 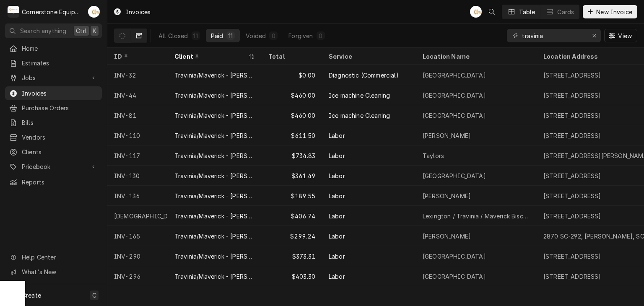 What do you see at coordinates (292, 196) in the screenshot?
I see `div: $189.55` at bounding box center [292, 196].